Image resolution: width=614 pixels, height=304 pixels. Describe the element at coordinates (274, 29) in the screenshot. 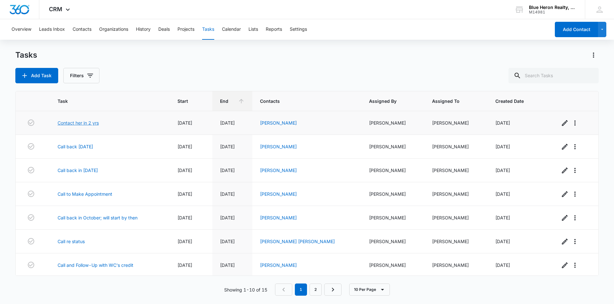

I see `button: Reports` at that location.